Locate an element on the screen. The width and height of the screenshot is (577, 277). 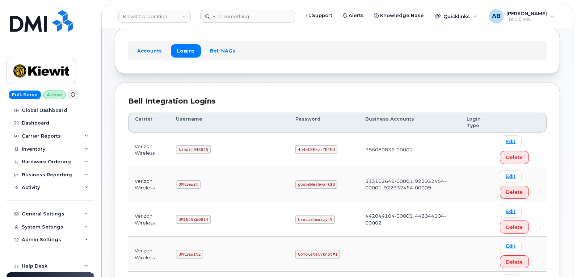
a: Logins is located at coordinates (186, 51).